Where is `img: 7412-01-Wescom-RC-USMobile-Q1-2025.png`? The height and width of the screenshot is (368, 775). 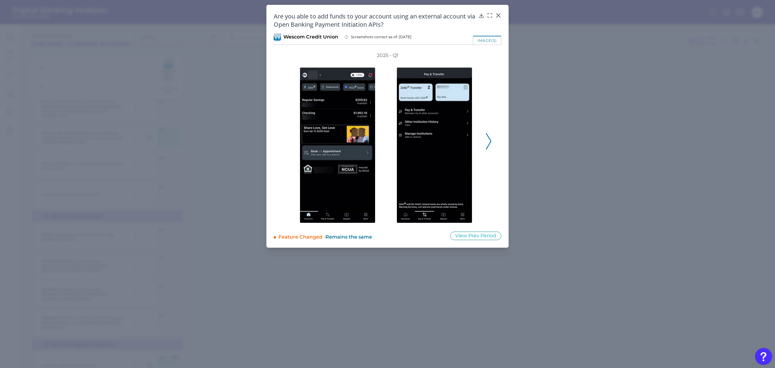
img: 7412-01-Wescom-RC-USMobile-Q1-2025.png is located at coordinates (435, 145).